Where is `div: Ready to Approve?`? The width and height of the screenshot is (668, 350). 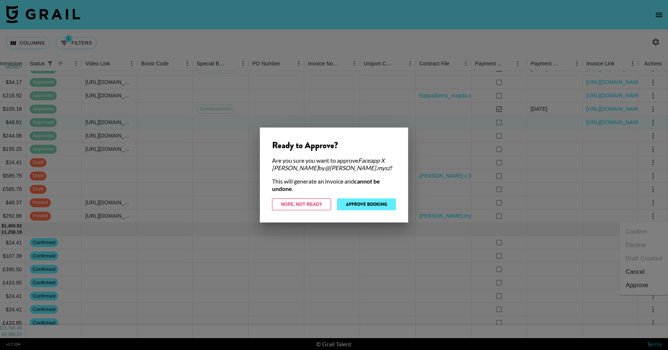
div: Ready to Approve? is located at coordinates (334, 145).